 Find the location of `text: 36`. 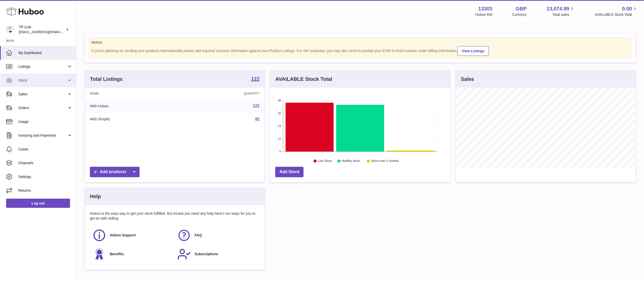

text: 36 is located at coordinates (279, 113).